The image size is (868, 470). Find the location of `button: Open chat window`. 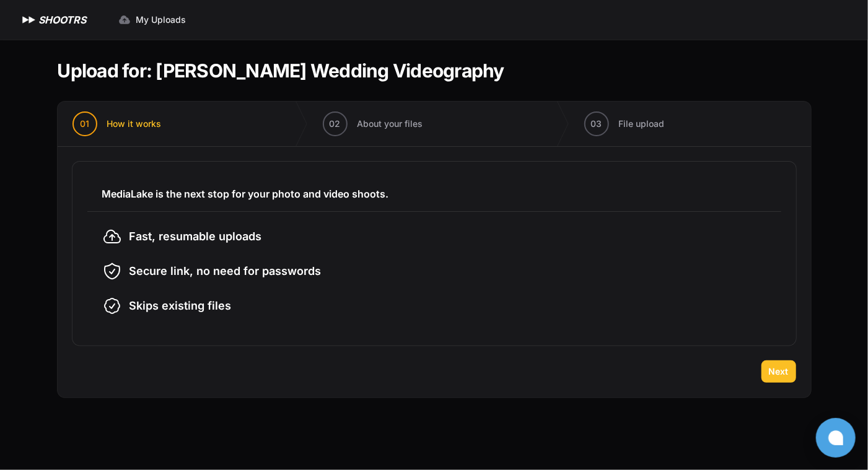

button: Open chat window is located at coordinates (835, 438).